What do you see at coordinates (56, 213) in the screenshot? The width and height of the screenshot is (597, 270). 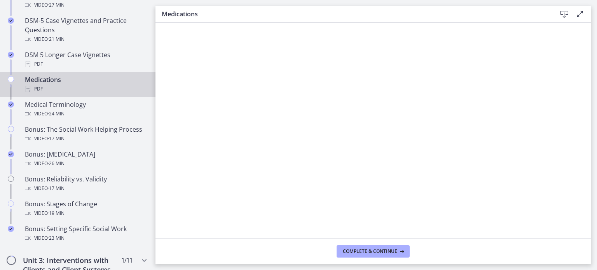 I see `span: · 19 min` at bounding box center [56, 213].